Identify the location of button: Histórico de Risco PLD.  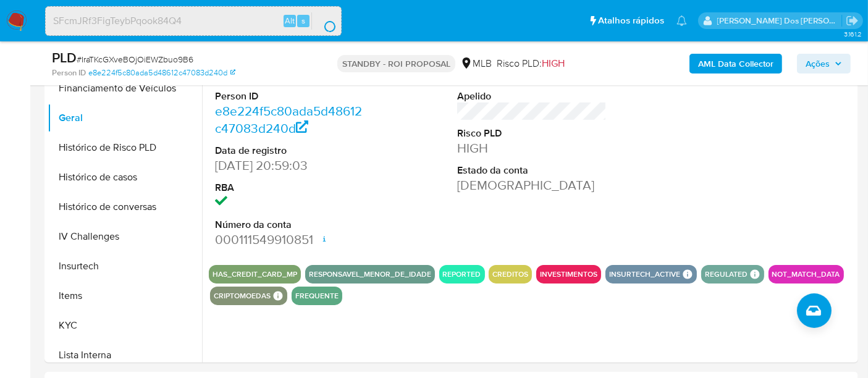
(125, 148).